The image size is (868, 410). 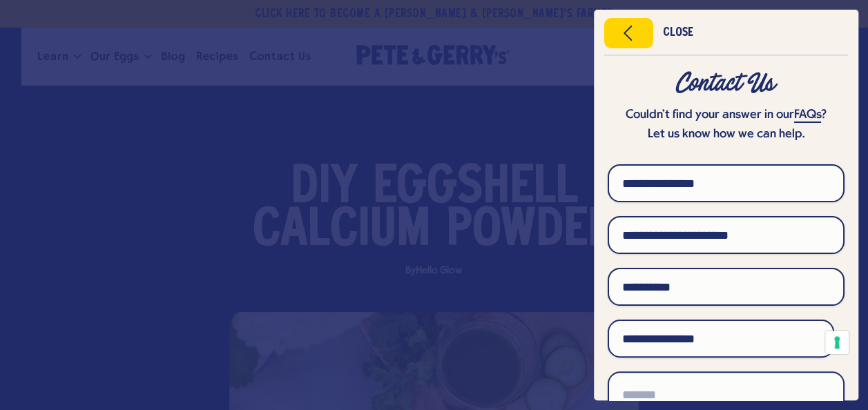 I want to click on p: Let us know how we can help., so click(x=726, y=135).